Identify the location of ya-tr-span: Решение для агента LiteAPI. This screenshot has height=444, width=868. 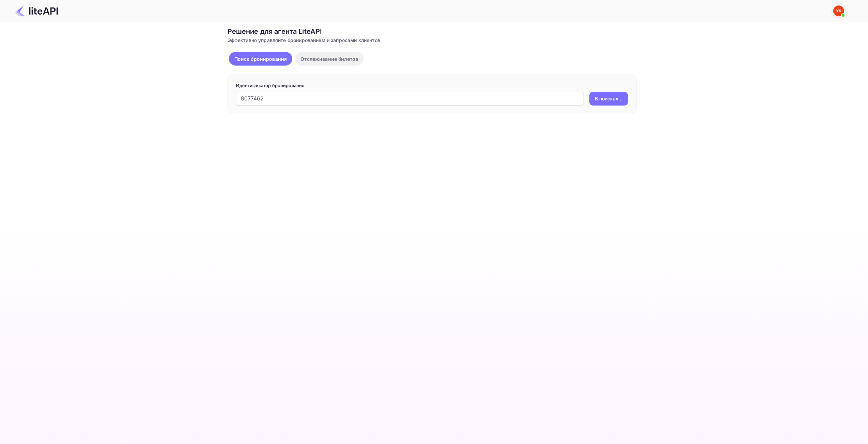
(275, 32).